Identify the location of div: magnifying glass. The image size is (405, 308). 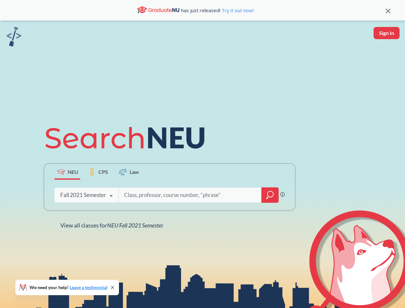
(270, 195).